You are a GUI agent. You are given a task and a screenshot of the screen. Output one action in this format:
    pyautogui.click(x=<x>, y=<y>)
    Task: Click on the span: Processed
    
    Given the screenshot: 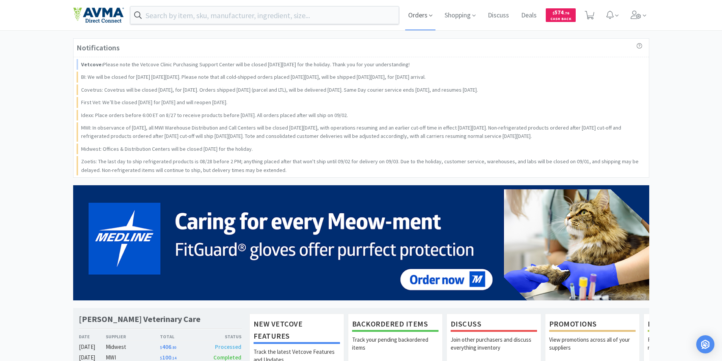 What is the action you would take?
    pyautogui.click(x=228, y=347)
    